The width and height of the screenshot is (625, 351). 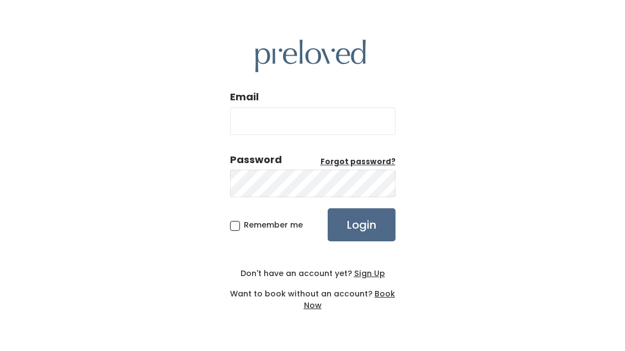 What do you see at coordinates (350, 300) in the screenshot?
I see `u: Book Now` at bounding box center [350, 300].